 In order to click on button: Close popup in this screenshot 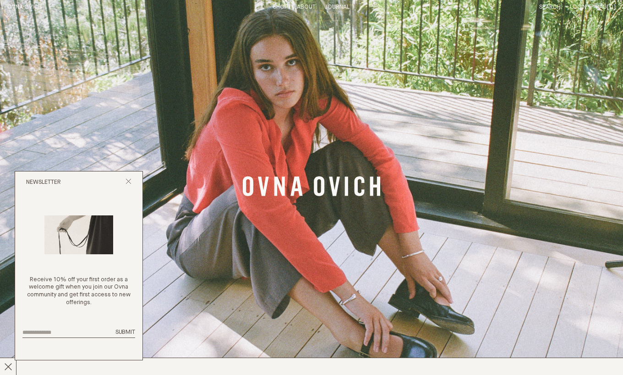, I will do `click(128, 183)`.